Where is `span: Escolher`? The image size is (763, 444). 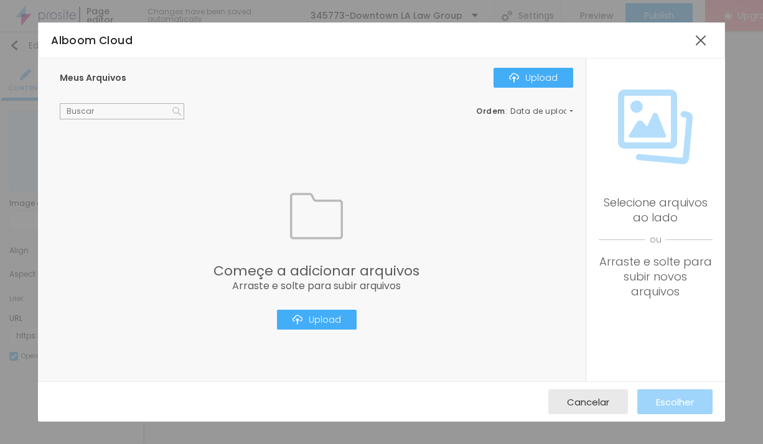
span: Escolher is located at coordinates (674, 402).